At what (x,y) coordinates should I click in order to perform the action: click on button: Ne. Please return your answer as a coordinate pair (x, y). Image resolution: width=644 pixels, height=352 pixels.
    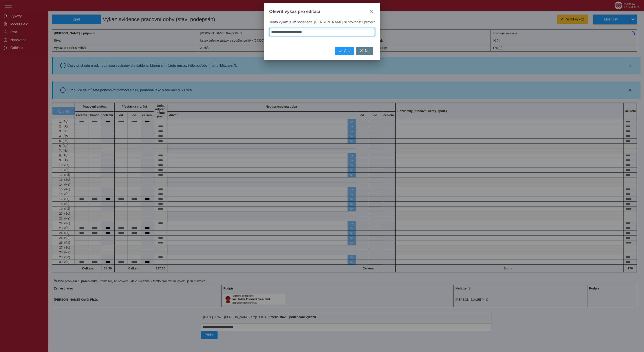
    Looking at the image, I should click on (364, 51).